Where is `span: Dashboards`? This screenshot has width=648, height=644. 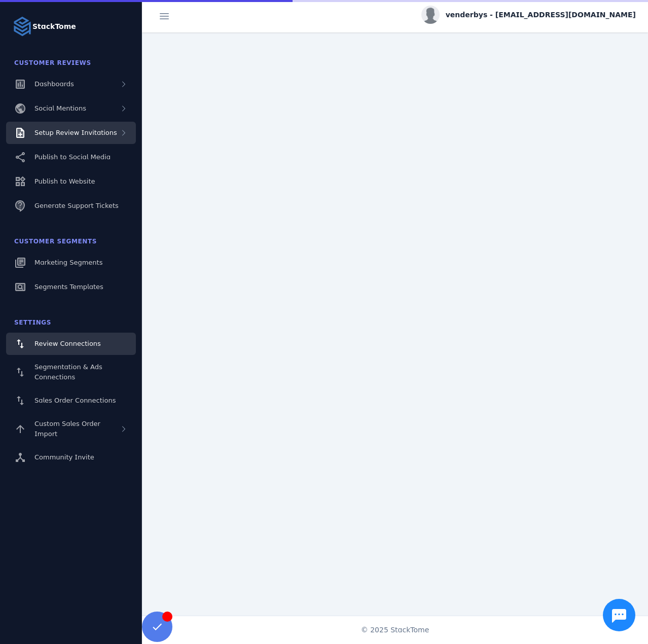 span: Dashboards is located at coordinates (54, 84).